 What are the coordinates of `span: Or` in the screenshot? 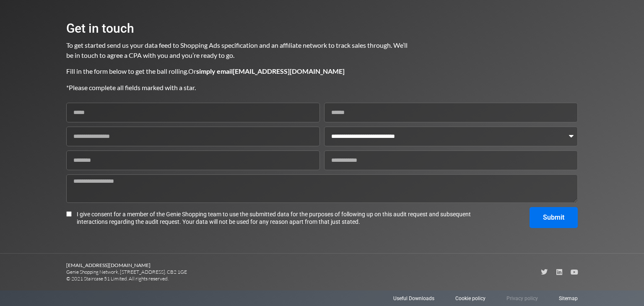 It's located at (266, 71).